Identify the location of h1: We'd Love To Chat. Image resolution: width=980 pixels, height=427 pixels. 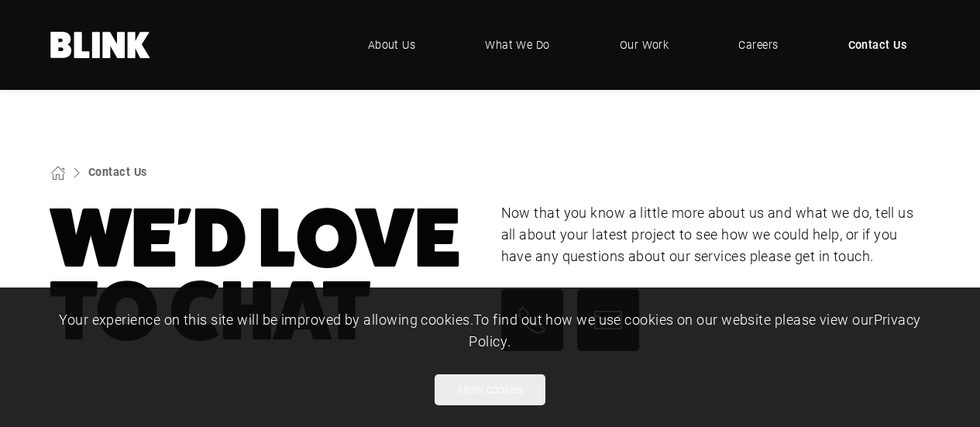
(265, 275).